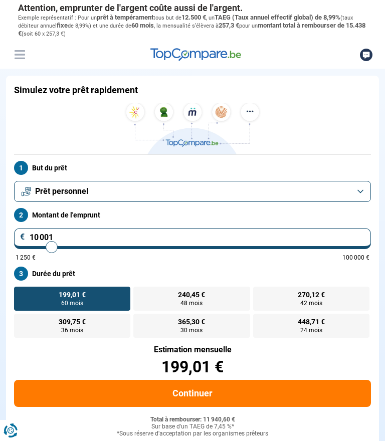 The width and height of the screenshot is (385, 441). I want to click on label: Montant de l'emprunt, so click(193, 215).